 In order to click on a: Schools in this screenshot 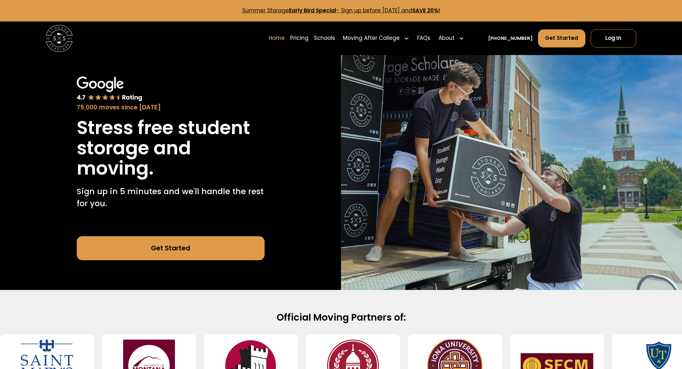, I will do `click(324, 38)`.